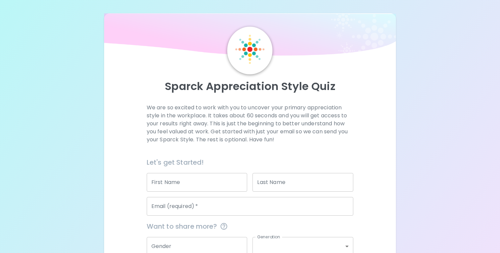  Describe the element at coordinates (224, 226) in the screenshot. I see `svg: This information is completely confidential and only used for aggregated appreciation studies at ...` at that location.